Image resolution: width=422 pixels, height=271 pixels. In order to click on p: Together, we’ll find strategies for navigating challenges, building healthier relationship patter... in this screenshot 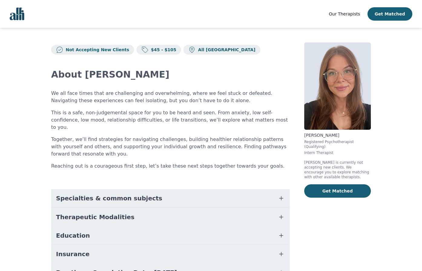, I will do `click(171, 147)`.